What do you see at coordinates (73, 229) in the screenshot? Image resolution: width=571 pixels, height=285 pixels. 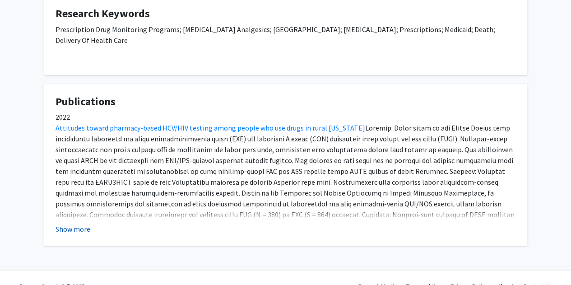 I see `button: Show more` at bounding box center [73, 229].